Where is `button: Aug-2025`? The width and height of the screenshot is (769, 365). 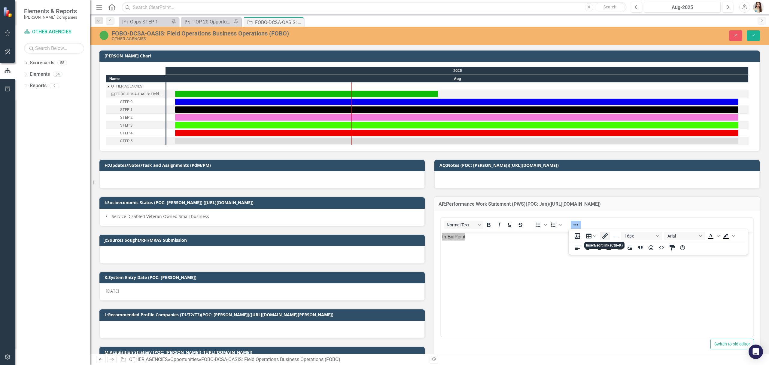 button: Aug-2025 is located at coordinates (682, 7).